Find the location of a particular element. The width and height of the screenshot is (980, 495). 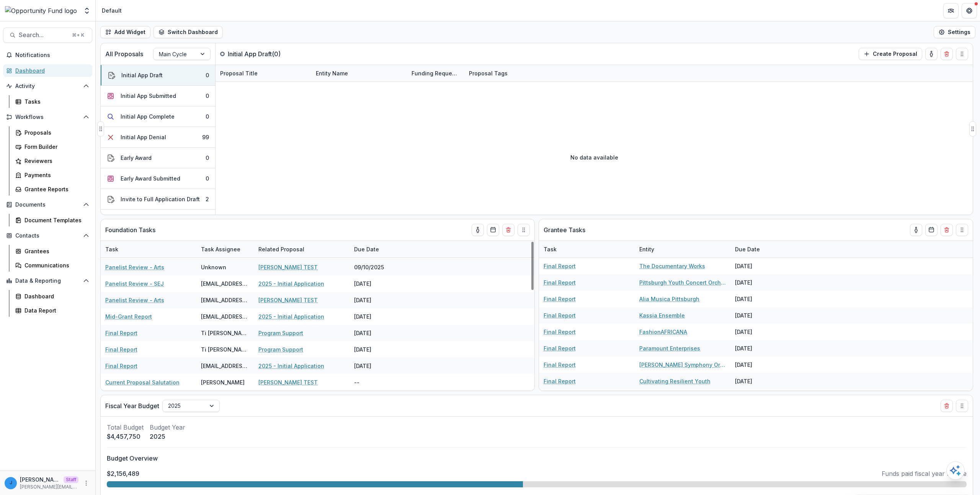

p: Grantee Tasks is located at coordinates (564, 230).